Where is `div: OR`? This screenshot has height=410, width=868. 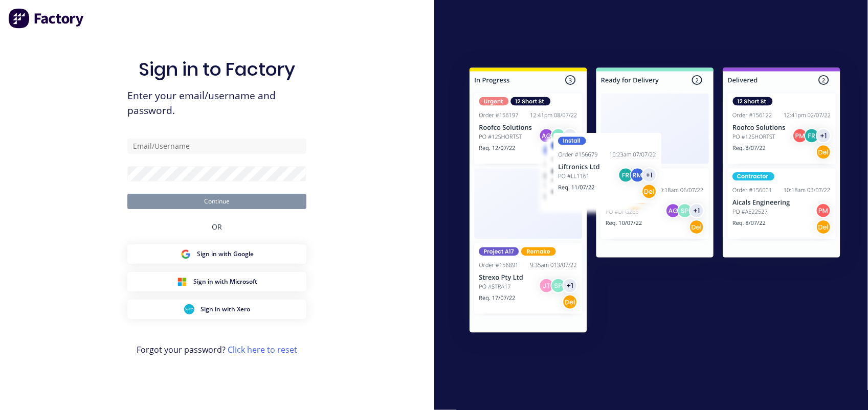
div: OR is located at coordinates (217, 226).